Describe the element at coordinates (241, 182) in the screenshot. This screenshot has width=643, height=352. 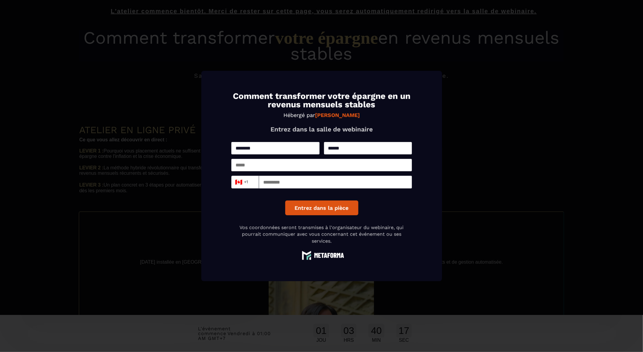
I see `span: +1` at that location.